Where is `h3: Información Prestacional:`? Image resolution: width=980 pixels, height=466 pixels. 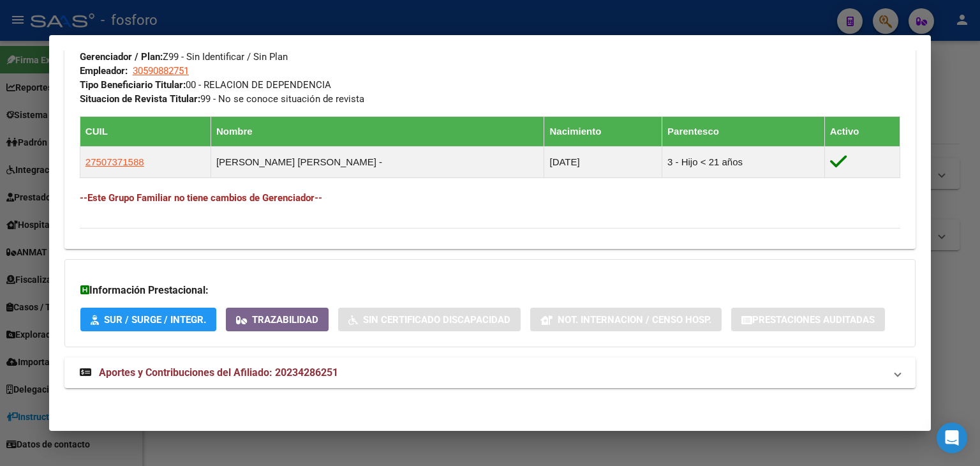
h3: Información Prestacional: is located at coordinates (490, 291).